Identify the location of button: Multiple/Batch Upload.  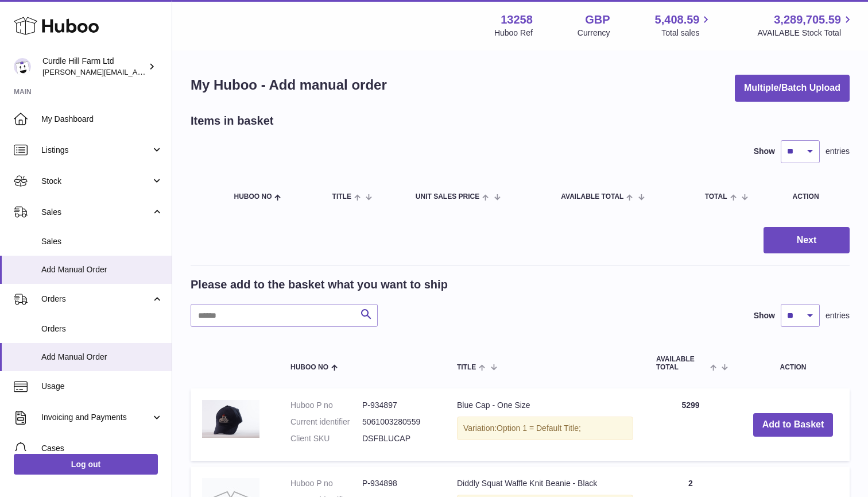
(792, 88).